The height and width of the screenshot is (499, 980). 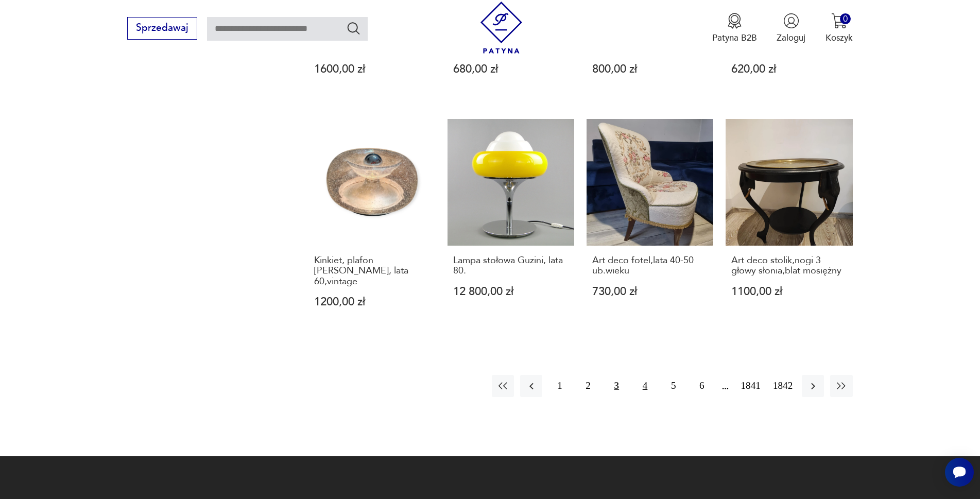 I want to click on button: 6, so click(x=701, y=386).